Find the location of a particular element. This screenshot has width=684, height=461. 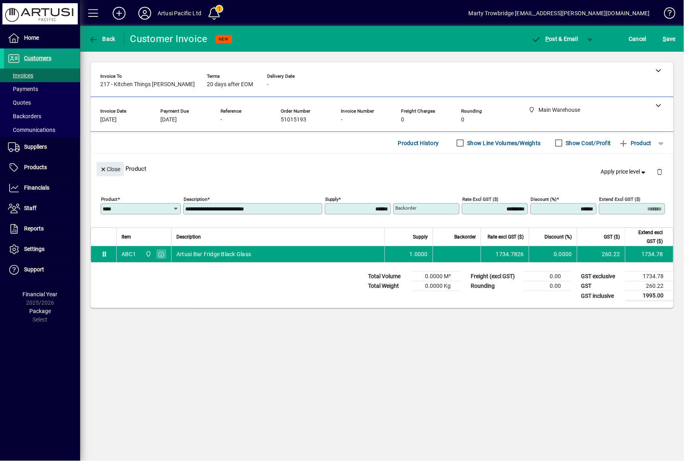

span: Item is located at coordinates (126, 237).